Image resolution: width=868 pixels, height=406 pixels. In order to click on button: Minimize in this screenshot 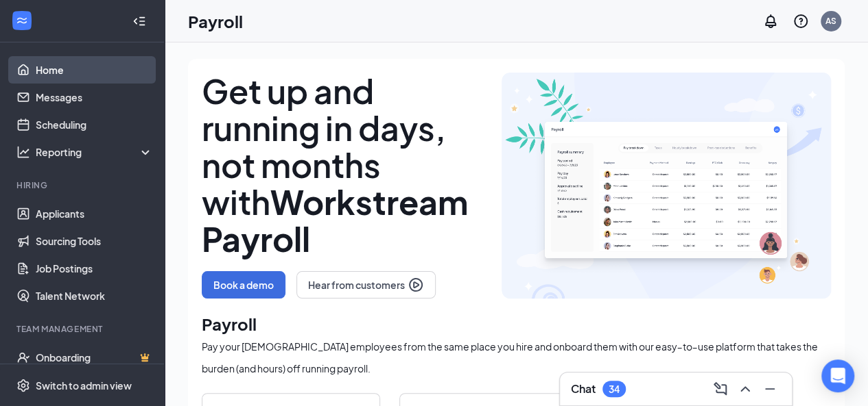, I will do `click(769, 389)`.